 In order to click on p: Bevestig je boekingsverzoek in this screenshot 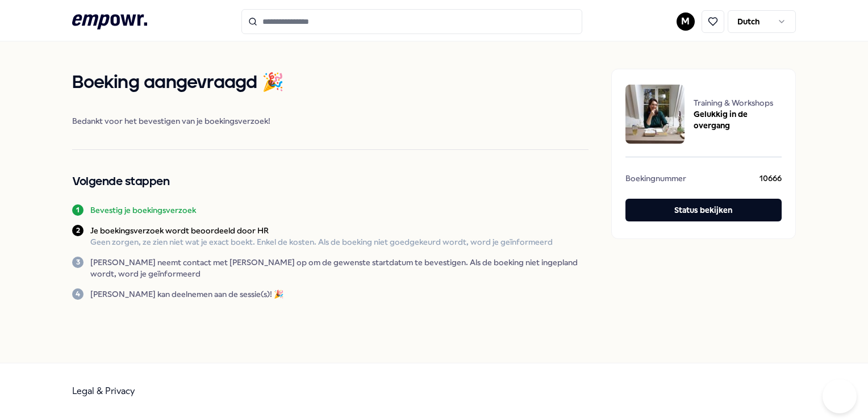, I will do `click(143, 210)`.